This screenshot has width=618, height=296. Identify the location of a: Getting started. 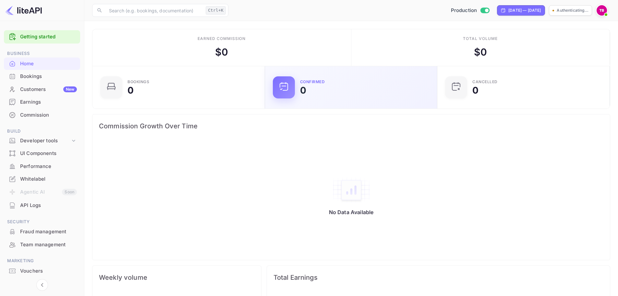
(48, 37).